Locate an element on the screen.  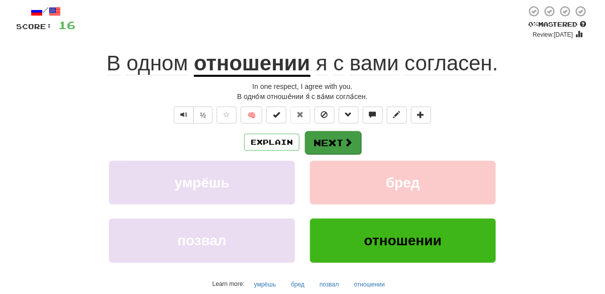
button: Reset to 0% Mastered (alt+r) is located at coordinates (300, 115).